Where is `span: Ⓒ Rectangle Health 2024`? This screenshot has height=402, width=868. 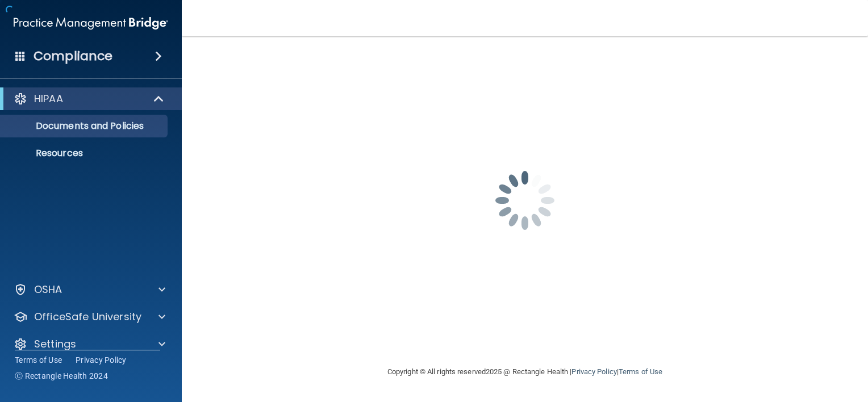
span: Ⓒ Rectangle Health 2024 is located at coordinates (61, 377).